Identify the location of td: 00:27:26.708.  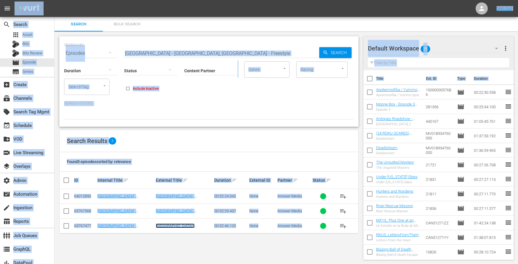
(488, 165).